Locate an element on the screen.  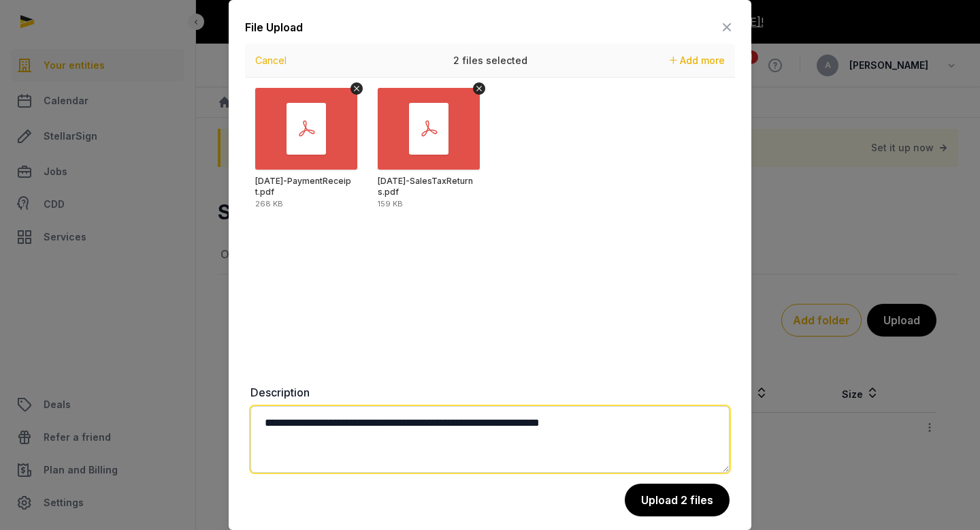
button: Cancel is located at coordinates (271, 61).